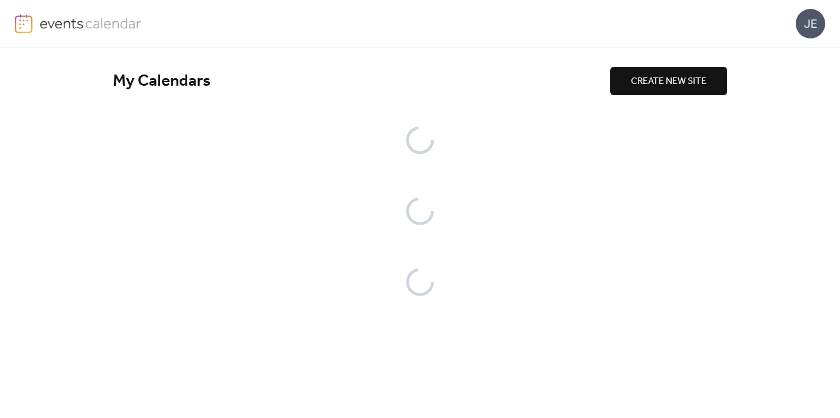 This screenshot has width=840, height=418. Describe the element at coordinates (669, 81) in the screenshot. I see `button: CREATE NEW SITE` at that location.